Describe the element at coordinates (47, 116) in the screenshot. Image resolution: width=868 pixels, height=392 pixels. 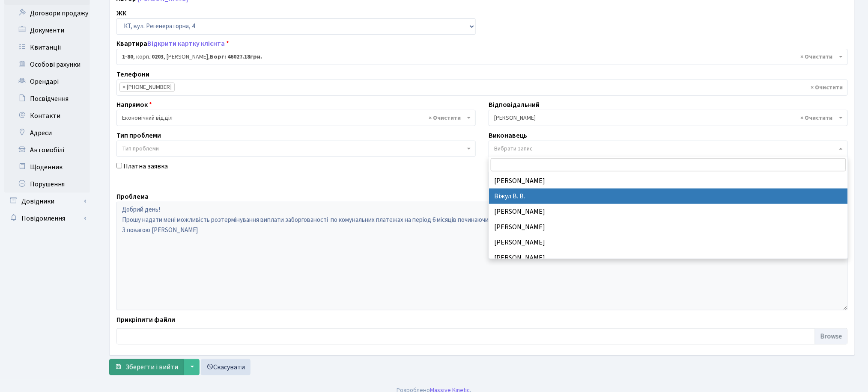
I see `a: Контакти` at that location.